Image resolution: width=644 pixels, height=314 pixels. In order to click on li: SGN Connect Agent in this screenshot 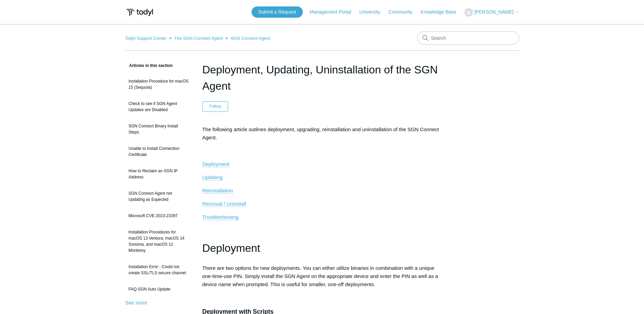, I will do `click(247, 38)`.